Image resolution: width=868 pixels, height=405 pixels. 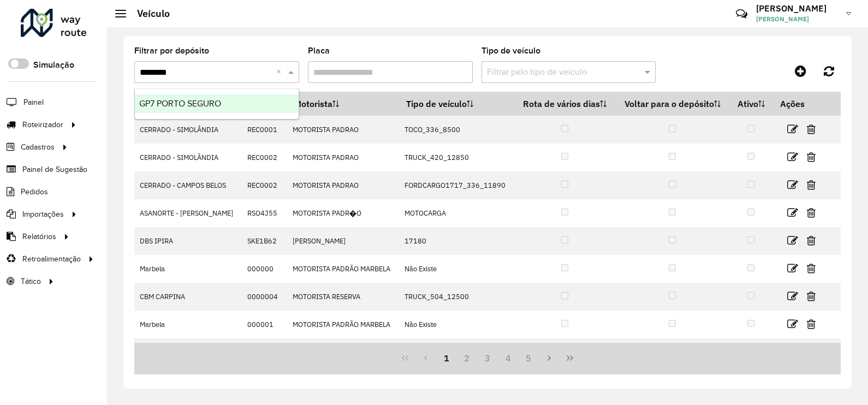 What do you see at coordinates (488, 358) in the screenshot?
I see `button: 3` at bounding box center [488, 358].